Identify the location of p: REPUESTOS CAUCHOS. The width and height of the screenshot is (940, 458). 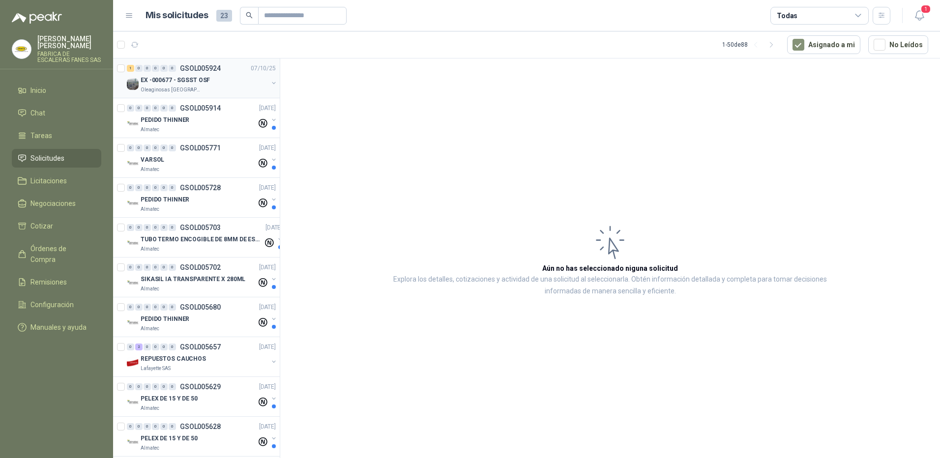
(173, 359).